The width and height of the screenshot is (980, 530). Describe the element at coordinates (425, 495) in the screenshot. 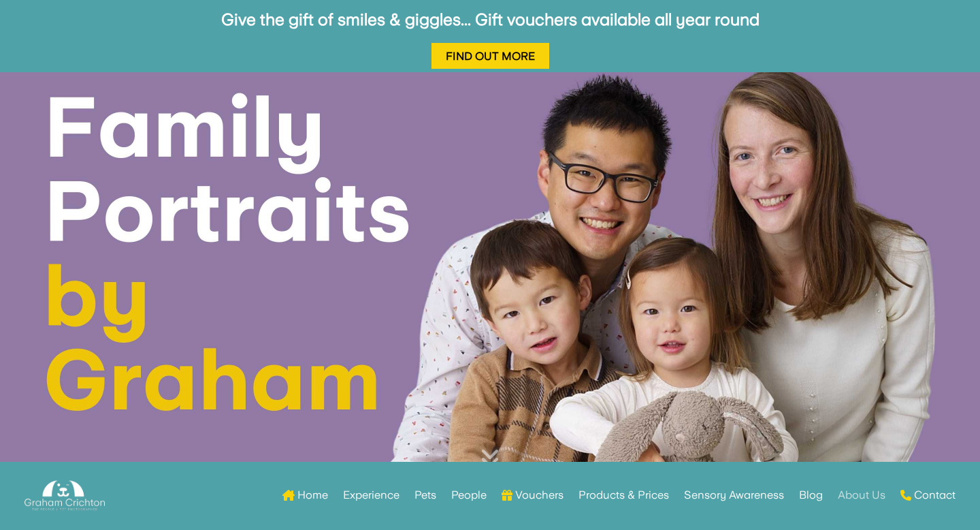

I see `a: Pets` at that location.